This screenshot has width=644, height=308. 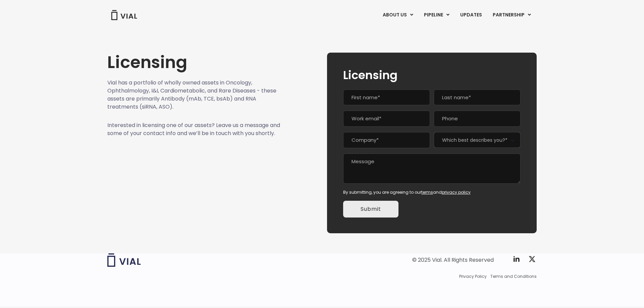 I want to click on p: Vial has a portfolio of wholly owned assets in Oncology, Ophthalmology, I&I, Cardiometabolic, and..., so click(x=194, y=95).